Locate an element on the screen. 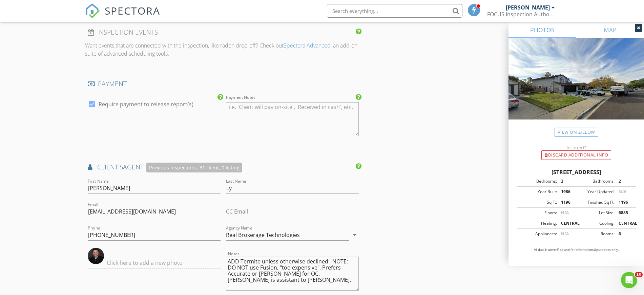 The width and height of the screenshot is (644, 295). div: 6 is located at coordinates (624, 234).